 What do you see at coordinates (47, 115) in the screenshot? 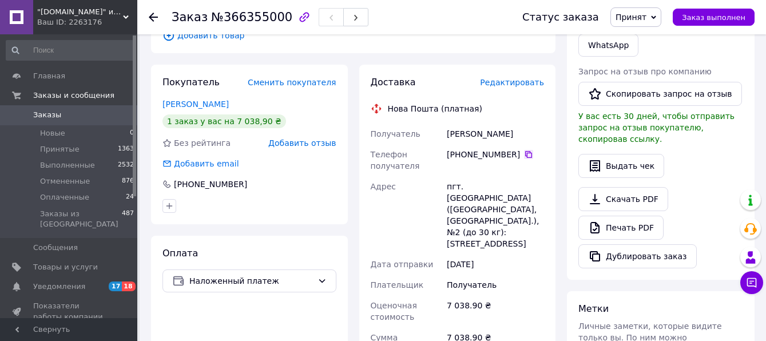
I see `span: Заказы` at bounding box center [47, 115].